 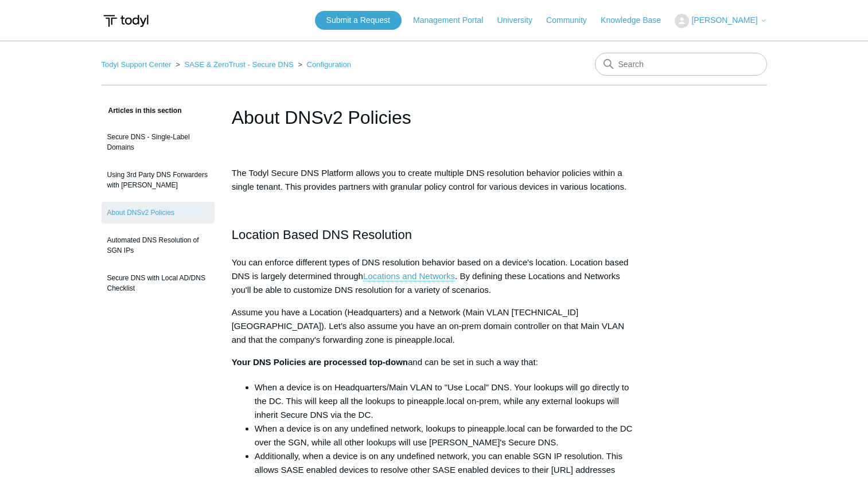 I want to click on li: Configuration, so click(x=323, y=64).